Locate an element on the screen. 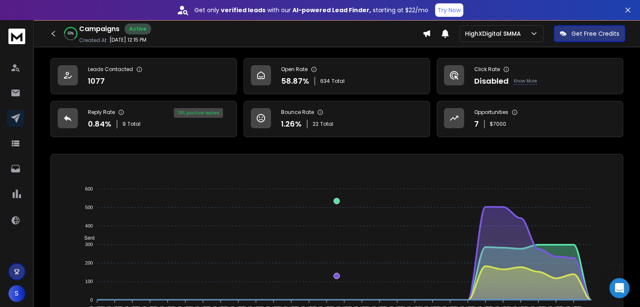 The width and height of the screenshot is (640, 307). p: Know More is located at coordinates (525, 81).